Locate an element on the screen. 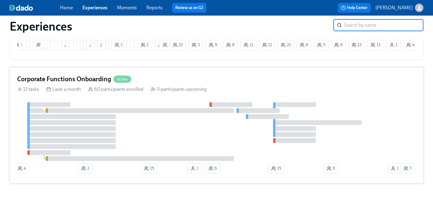  img: dado is located at coordinates (21, 8).